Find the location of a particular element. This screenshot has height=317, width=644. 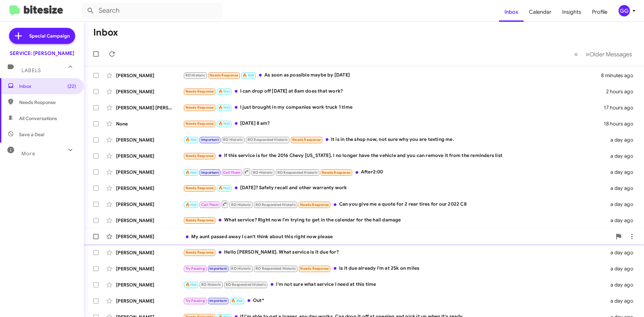

div: GG is located at coordinates (624, 11).